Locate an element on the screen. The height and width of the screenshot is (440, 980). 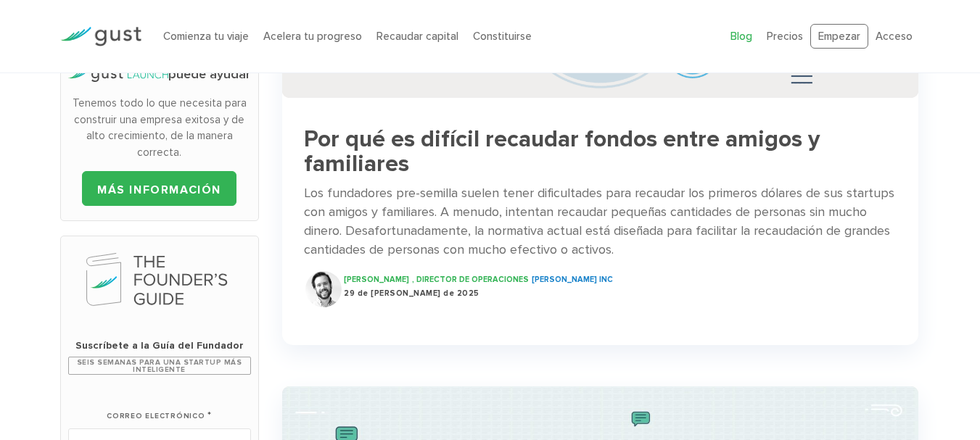
a: Recaudar capital is located at coordinates (417, 36).